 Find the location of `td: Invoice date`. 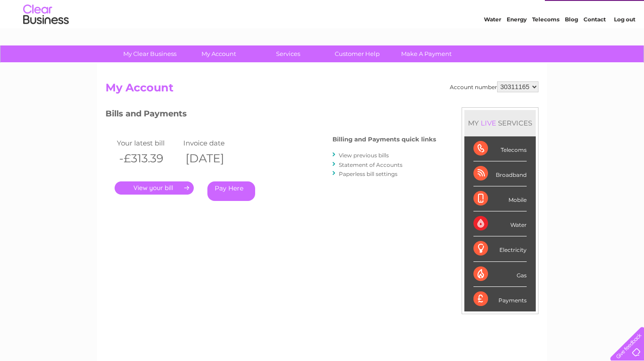

td: Invoice date is located at coordinates (214, 143).